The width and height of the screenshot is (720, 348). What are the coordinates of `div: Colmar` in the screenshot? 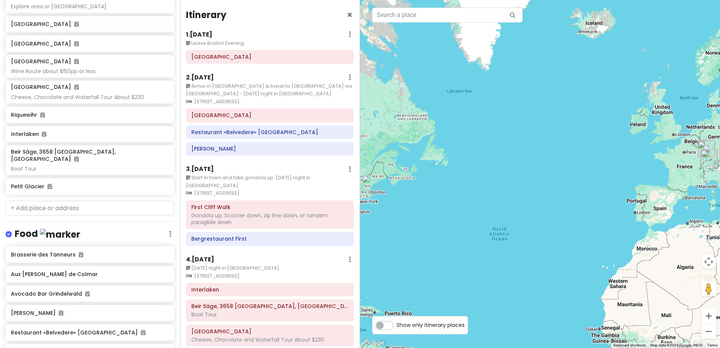 It's located at (706, 149).